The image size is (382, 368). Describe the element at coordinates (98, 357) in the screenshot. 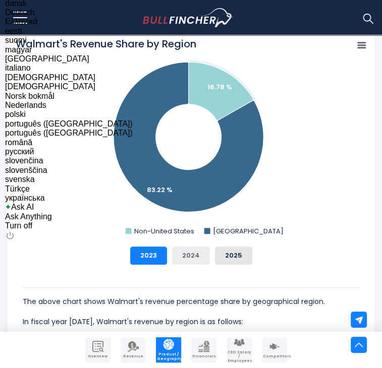

I see `span: Overview` at that location.